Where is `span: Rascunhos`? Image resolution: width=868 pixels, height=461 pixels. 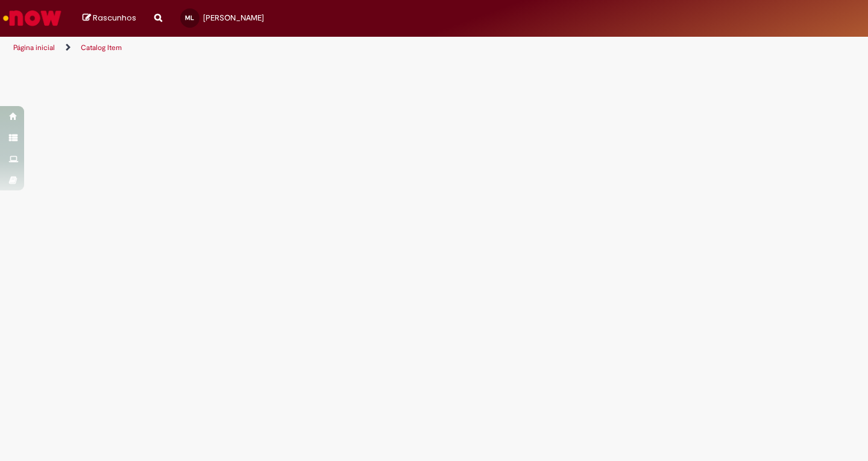
span: Rascunhos is located at coordinates (115, 18).